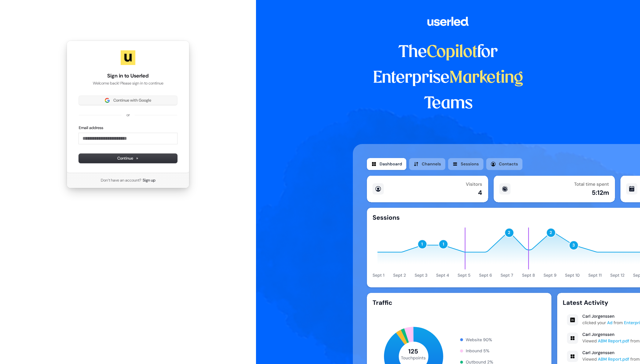 This screenshot has width=640, height=364. What do you see at coordinates (107, 100) in the screenshot?
I see `img: Sign in with Google` at bounding box center [107, 100].